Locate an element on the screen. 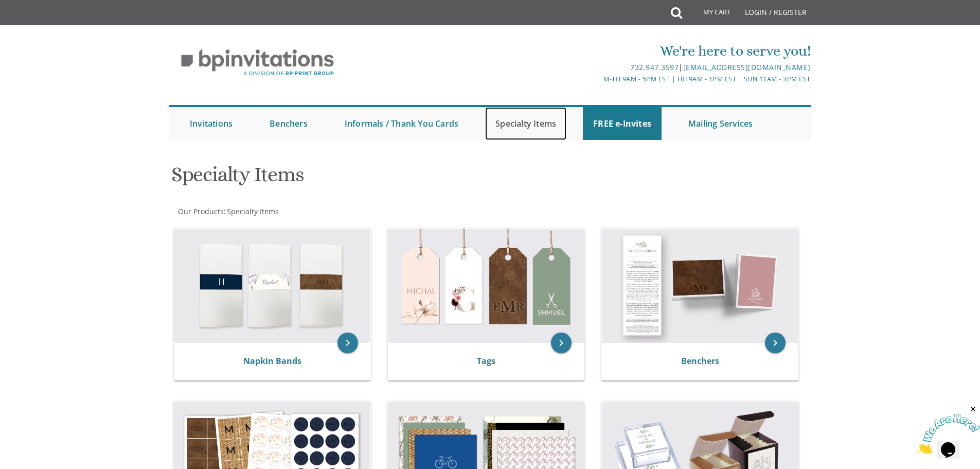 This screenshot has width=980, height=469. img: Benchers is located at coordinates (699, 285).